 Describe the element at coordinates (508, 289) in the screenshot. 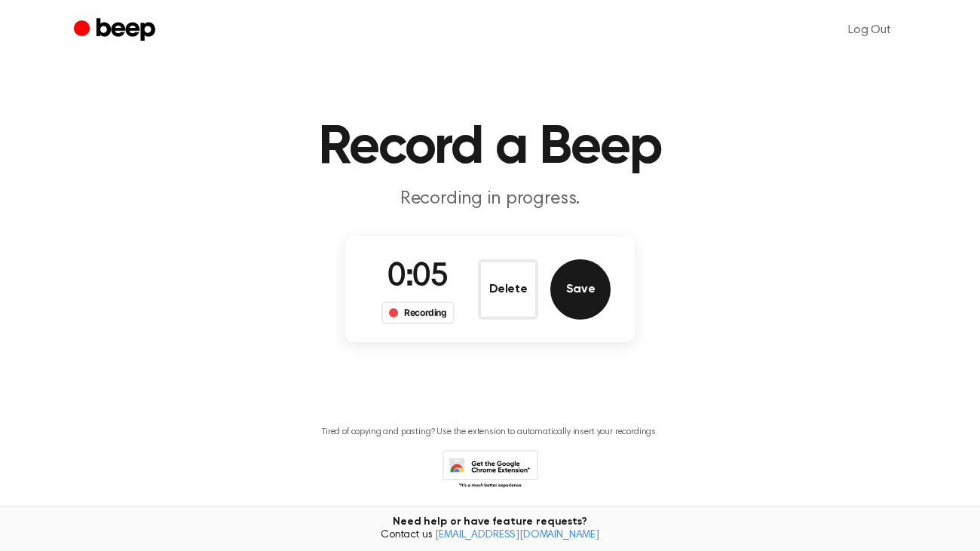

I see `button: Delete Audio Record` at that location.